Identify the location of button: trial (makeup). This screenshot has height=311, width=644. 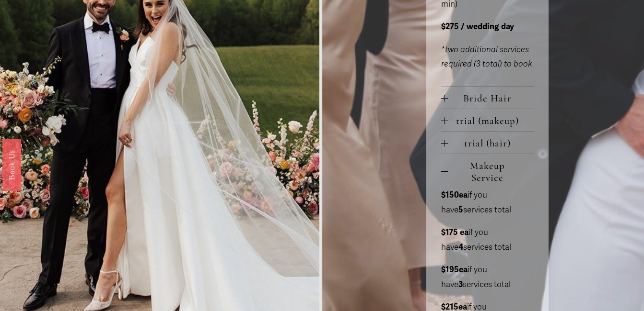
(487, 121).